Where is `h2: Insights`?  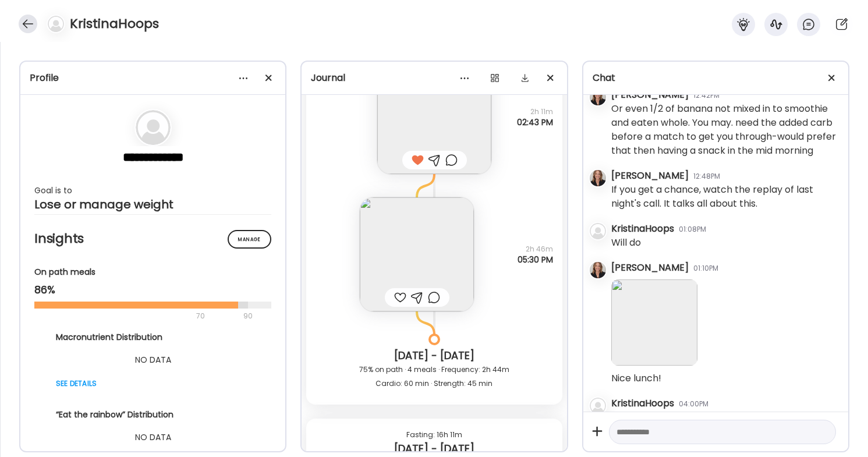 h2: Insights is located at coordinates (152, 239).